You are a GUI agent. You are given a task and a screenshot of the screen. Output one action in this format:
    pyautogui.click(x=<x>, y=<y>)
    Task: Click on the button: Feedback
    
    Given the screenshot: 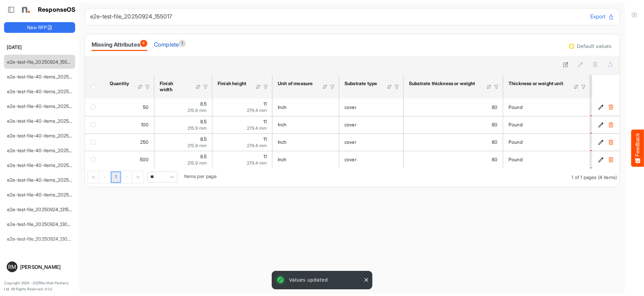 What is the action you would take?
    pyautogui.click(x=638, y=148)
    